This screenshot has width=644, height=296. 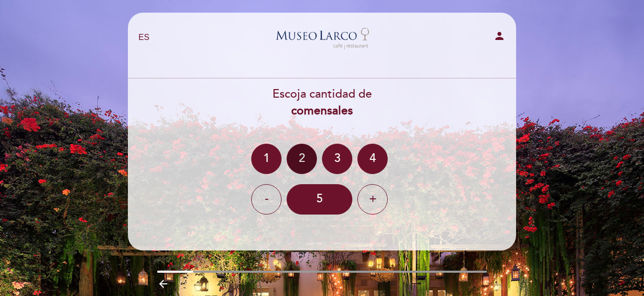 I want to click on div: 5, so click(x=319, y=199).